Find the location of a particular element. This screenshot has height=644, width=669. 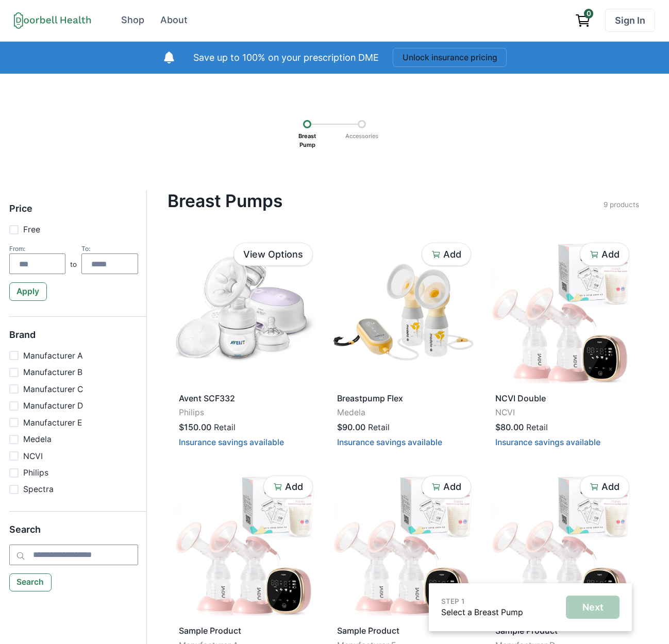

img: wo1hn8h5msj4nm40uyzgxskba9gu is located at coordinates (403, 545).